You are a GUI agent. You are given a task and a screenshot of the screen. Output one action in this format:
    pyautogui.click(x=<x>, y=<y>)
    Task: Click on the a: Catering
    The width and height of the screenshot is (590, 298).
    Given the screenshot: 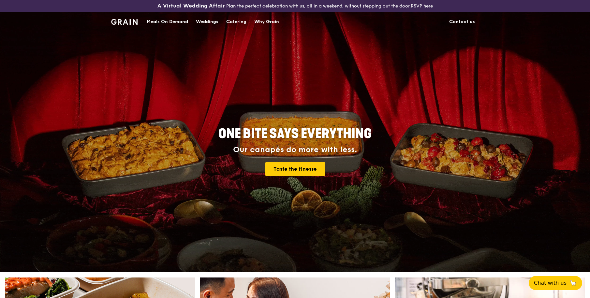 What is the action you would take?
    pyautogui.click(x=236, y=22)
    